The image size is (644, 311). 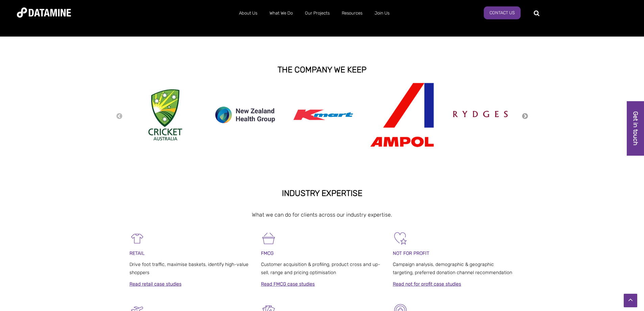 I want to click on a: About Us, so click(x=248, y=13).